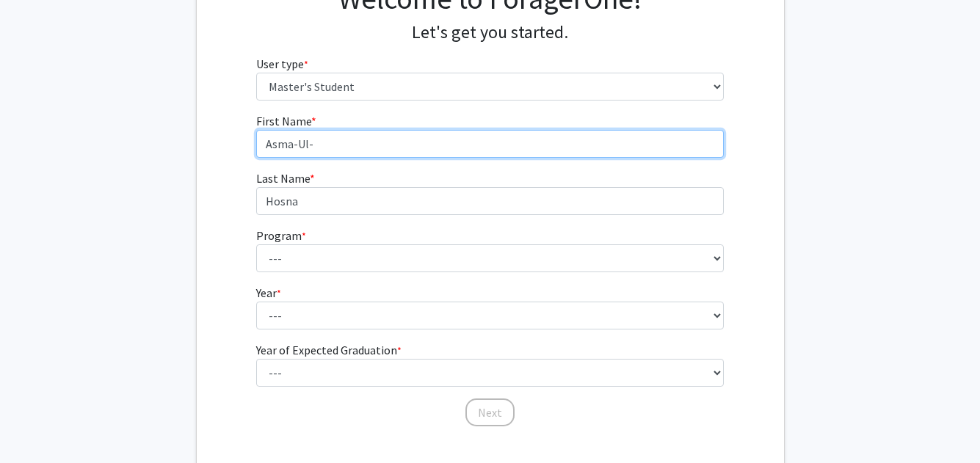  I want to click on label: Program, so click(281, 235).